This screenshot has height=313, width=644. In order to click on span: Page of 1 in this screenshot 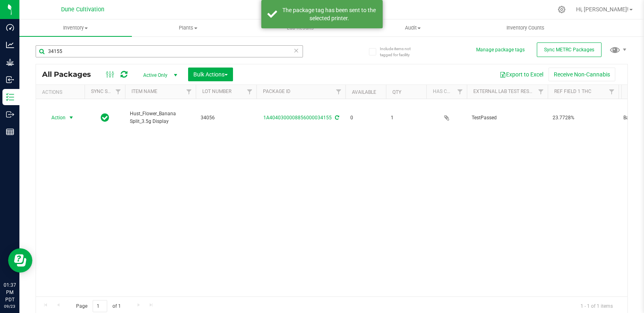, I will do `click(98, 306)`.